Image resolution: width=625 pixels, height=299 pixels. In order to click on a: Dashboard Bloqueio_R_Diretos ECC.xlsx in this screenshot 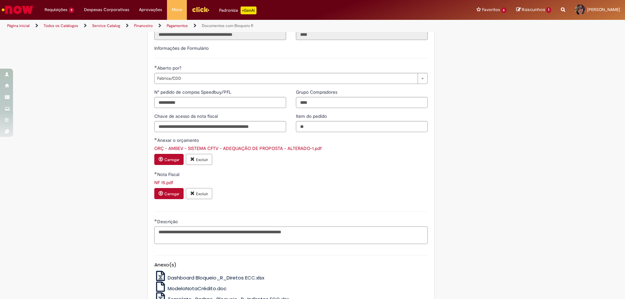, I will do `click(209, 278)`.